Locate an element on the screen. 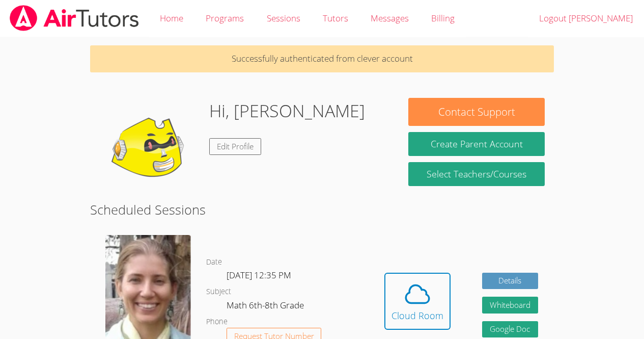  a: Details is located at coordinates (510, 281).